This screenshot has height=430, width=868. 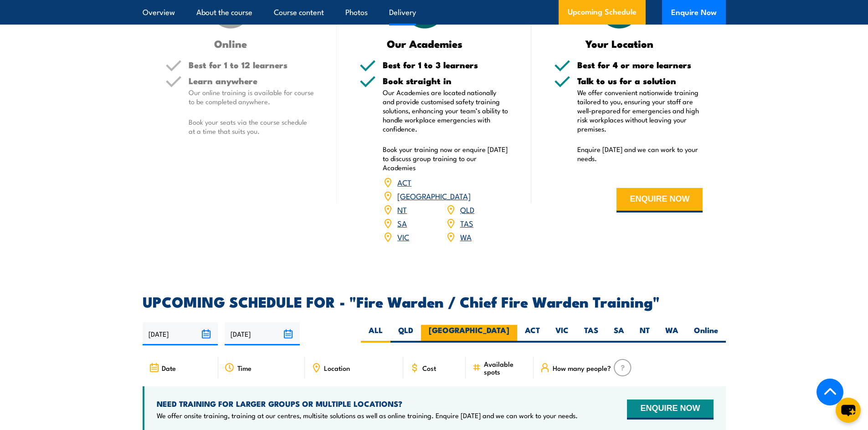 I want to click on h3: Your Location, so click(x=620, y=43).